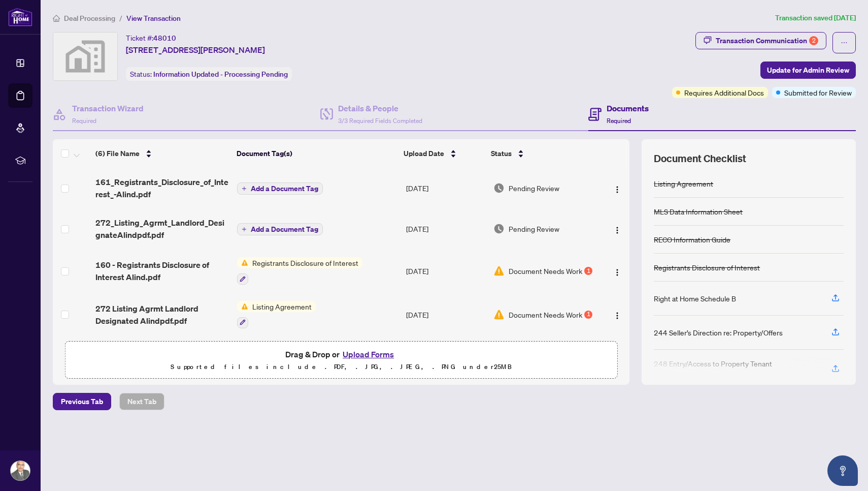 This screenshot has width=868, height=491. Describe the element at coordinates (82, 401) in the screenshot. I see `button: Previous Tab` at that location.